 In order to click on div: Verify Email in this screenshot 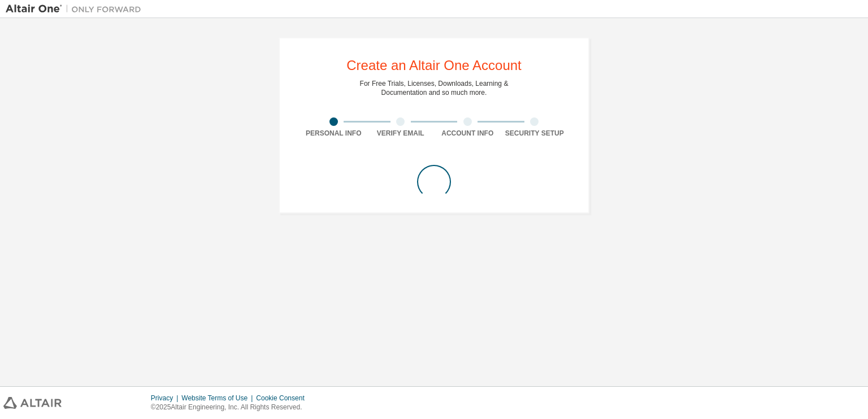, I will do `click(401, 133)`.